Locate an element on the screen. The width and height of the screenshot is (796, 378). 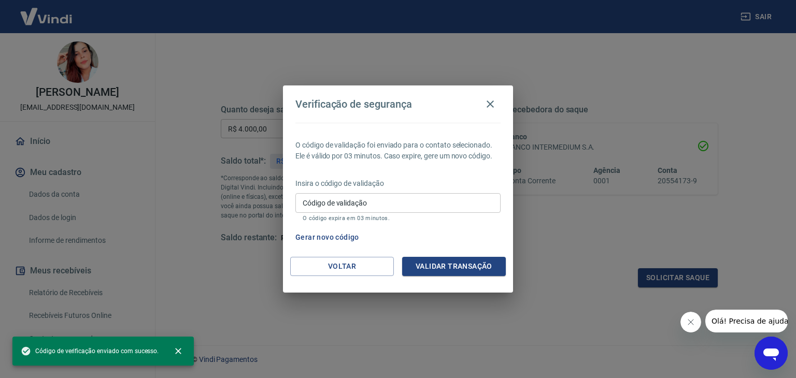
button: Gerar novo código is located at coordinates (327, 237).